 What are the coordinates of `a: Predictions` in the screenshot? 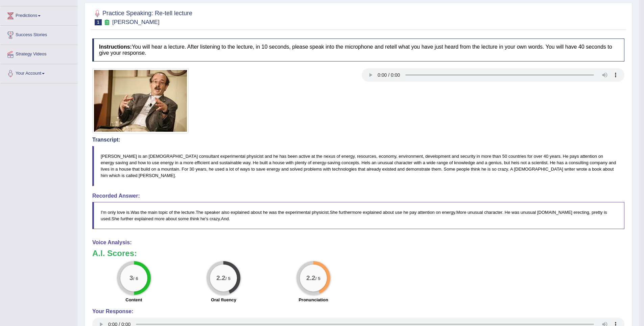 It's located at (39, 15).